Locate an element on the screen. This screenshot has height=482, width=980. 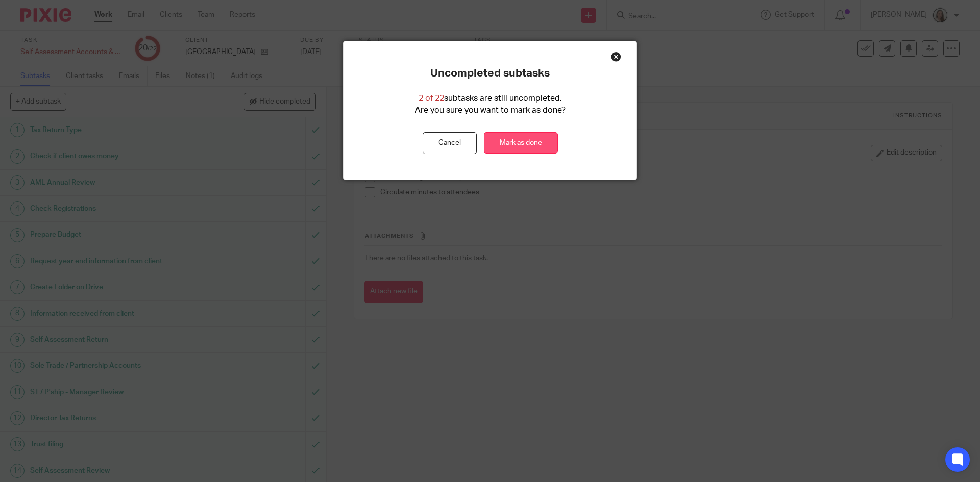
span: 2 of 22 is located at coordinates (431, 99).